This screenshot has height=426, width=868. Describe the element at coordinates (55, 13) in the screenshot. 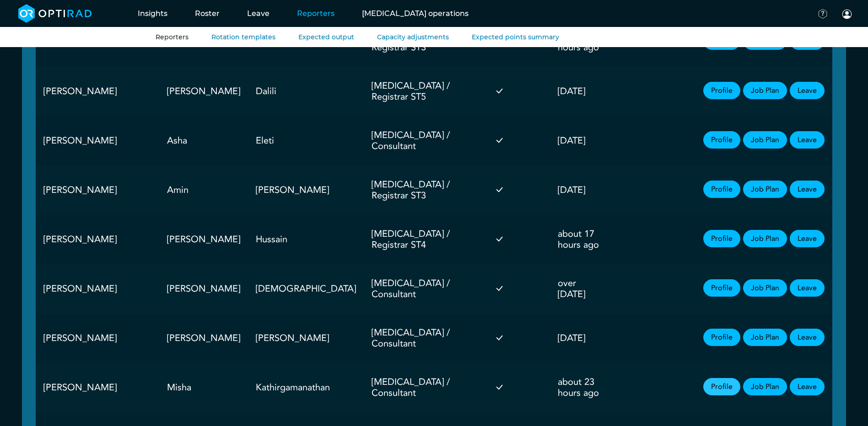

I see `img: brand-opti-rad-logos-blue-and-white-d2f68631ba2948856bd03f2d395fb146ddc8fb01b4b6e9315ea85fa773367...` at that location.